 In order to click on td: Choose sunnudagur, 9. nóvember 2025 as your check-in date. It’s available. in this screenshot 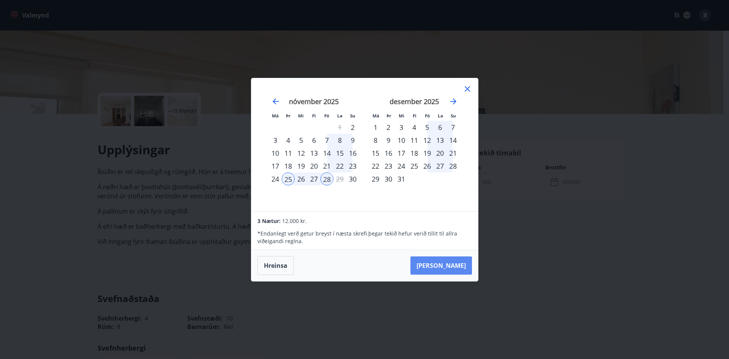, I will do `click(353, 140)`.